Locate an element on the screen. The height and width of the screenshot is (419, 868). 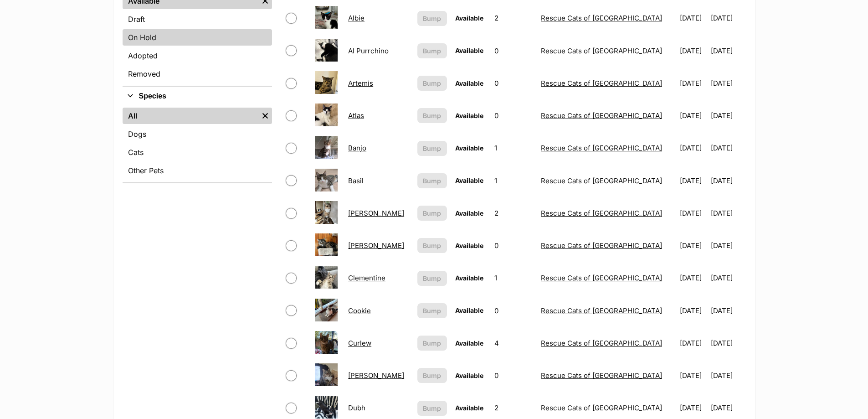
a: Clementine is located at coordinates (367, 277).